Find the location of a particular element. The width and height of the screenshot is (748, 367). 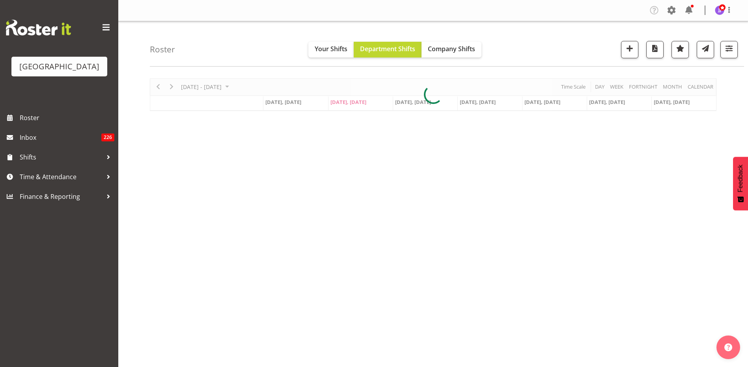

span: Feedback is located at coordinates (740, 179).